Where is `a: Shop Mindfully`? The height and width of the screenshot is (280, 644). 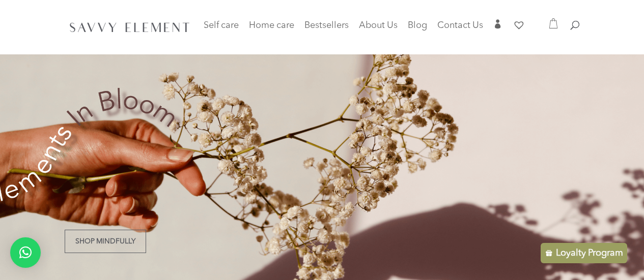 a: Shop Mindfully is located at coordinates (105, 241).